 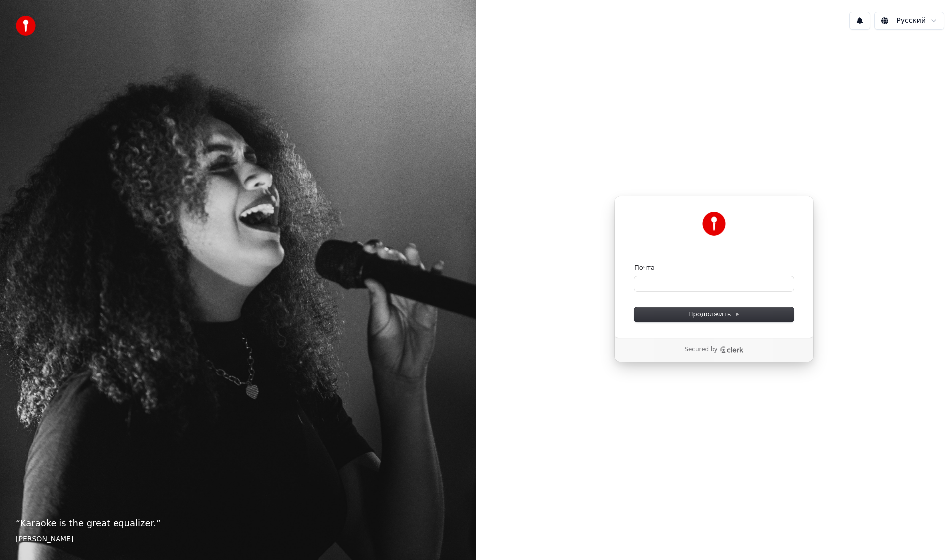 I want to click on p: Secured by, so click(x=701, y=349).